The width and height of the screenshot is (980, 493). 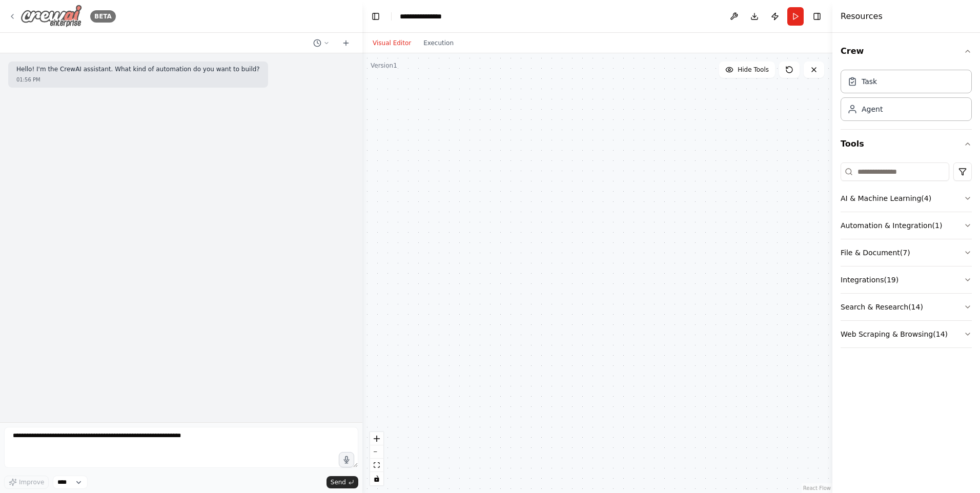 What do you see at coordinates (137, 70) in the screenshot?
I see `p: Hello! I'm the CrewAI assistant. What kind of automation do you want to build?` at bounding box center [137, 70].